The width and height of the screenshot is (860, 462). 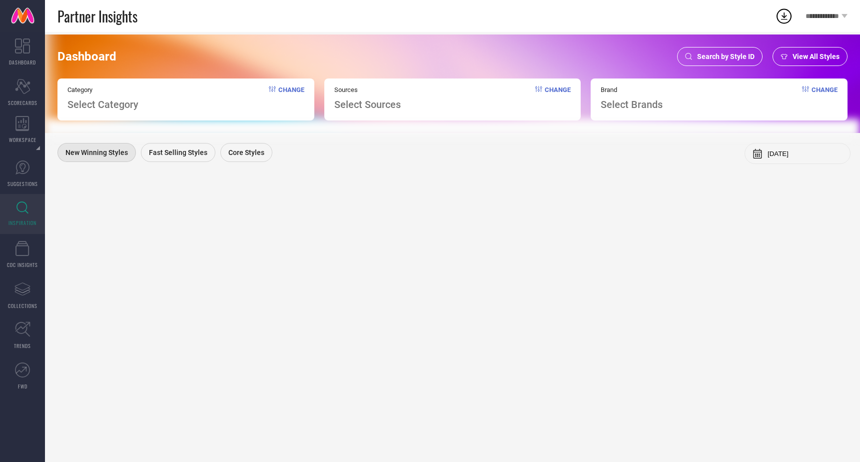 What do you see at coordinates (96, 152) in the screenshot?
I see `span: New Winning Styles` at bounding box center [96, 152].